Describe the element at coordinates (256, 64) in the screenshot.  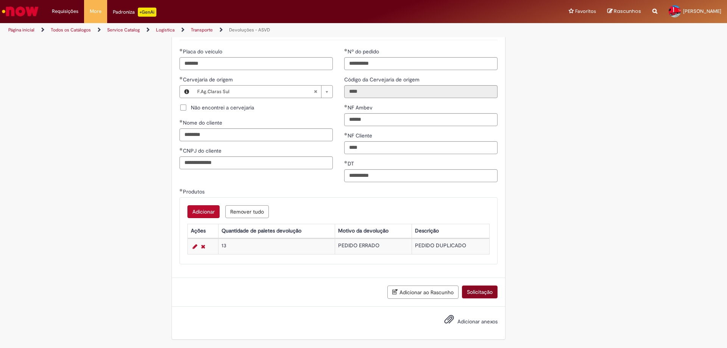
I see `input: Placa do veículo` at that location.